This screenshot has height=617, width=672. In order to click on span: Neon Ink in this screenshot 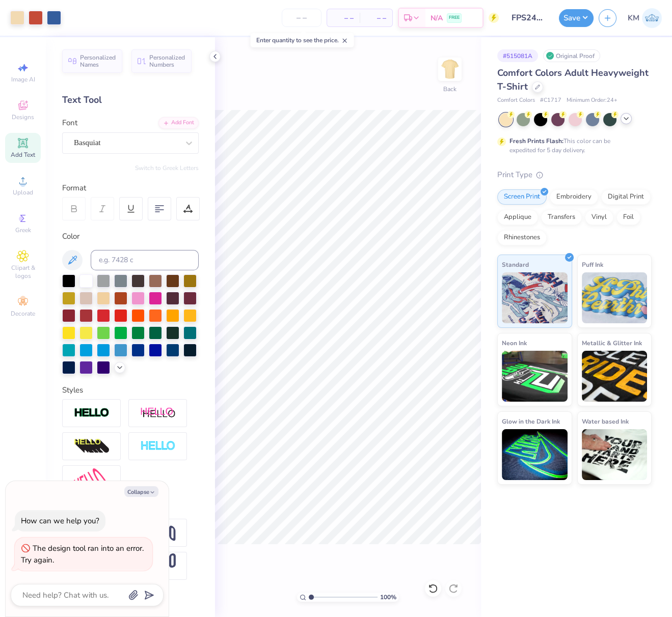, I will do `click(514, 342)`.